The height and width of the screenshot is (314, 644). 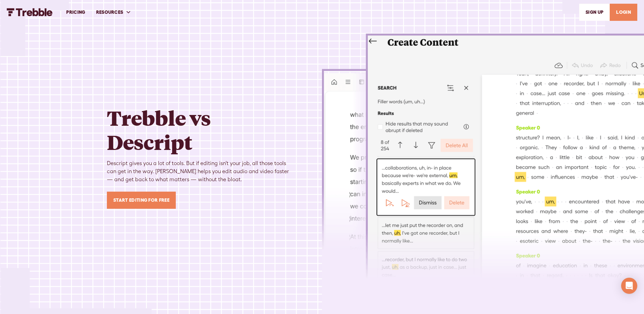 I want to click on a: Start Editing for Free, so click(x=141, y=200).